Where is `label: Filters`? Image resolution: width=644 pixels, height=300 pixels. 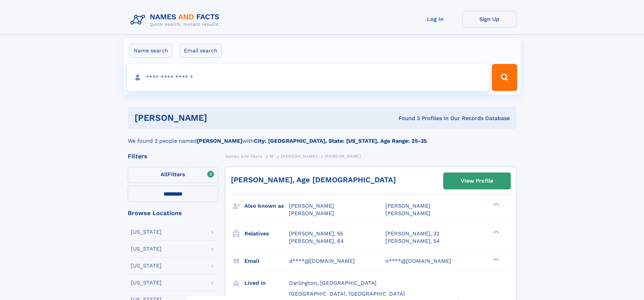
label: Filters is located at coordinates (173, 175).